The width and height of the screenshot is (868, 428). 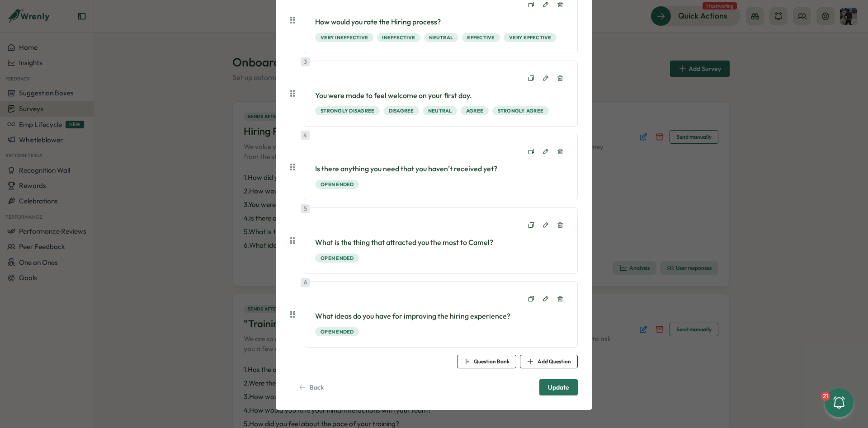 What do you see at coordinates (441, 242) in the screenshot?
I see `p: What is the thing that attracted you the most to Camel?` at bounding box center [441, 242].